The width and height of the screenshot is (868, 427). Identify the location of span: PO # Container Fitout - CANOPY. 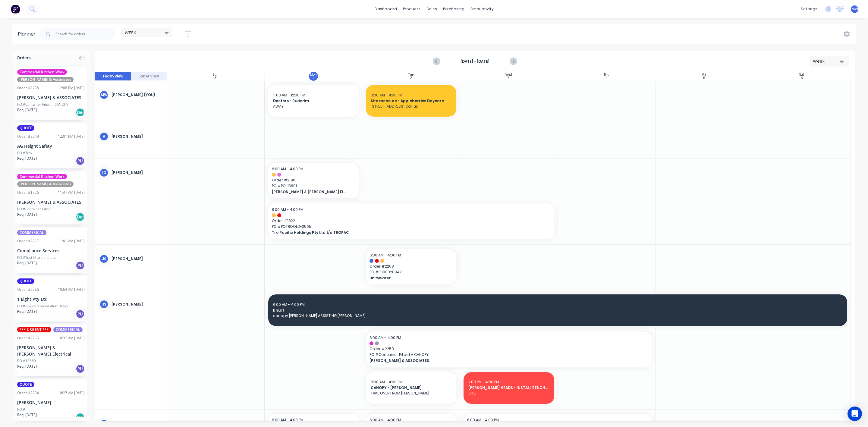
(509, 355).